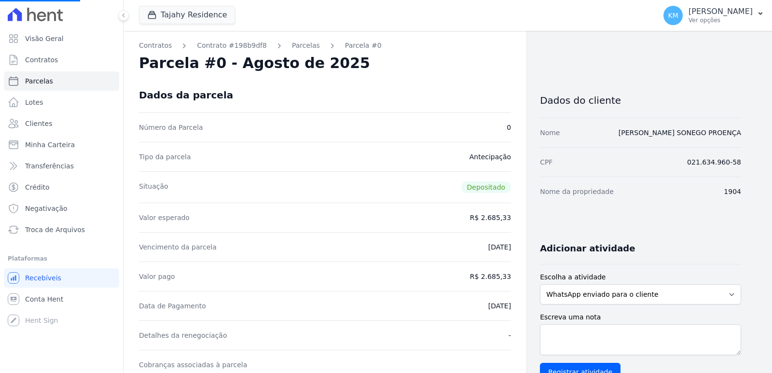 This screenshot has height=373, width=772. What do you see at coordinates (508, 127) in the screenshot?
I see `dd: 0` at bounding box center [508, 127].